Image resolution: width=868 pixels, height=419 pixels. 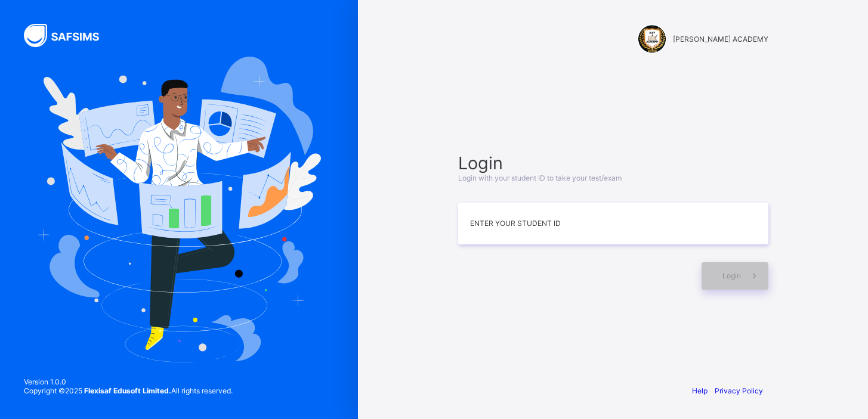 What do you see at coordinates (700, 390) in the screenshot?
I see `a: Help` at bounding box center [700, 390].